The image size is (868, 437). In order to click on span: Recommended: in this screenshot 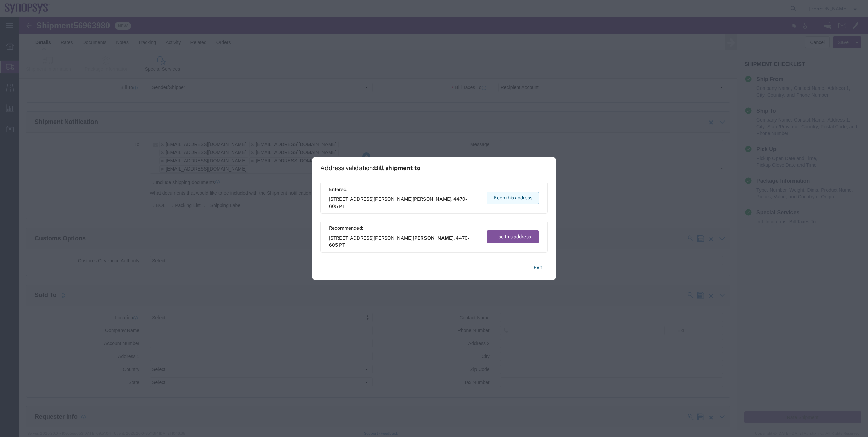, I will do `click(405, 228)`.